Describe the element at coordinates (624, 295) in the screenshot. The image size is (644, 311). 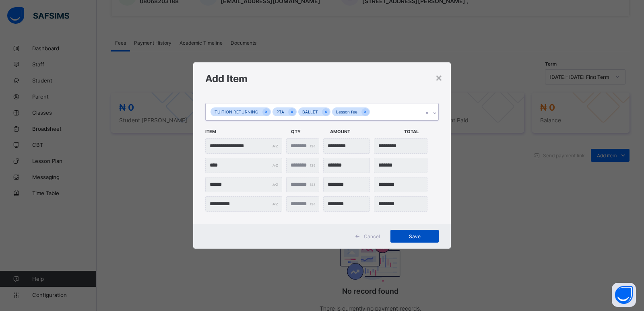
I see `button: Open asap` at that location.